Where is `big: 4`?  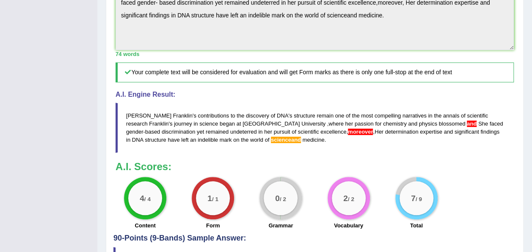
big: 4 is located at coordinates (142, 198).